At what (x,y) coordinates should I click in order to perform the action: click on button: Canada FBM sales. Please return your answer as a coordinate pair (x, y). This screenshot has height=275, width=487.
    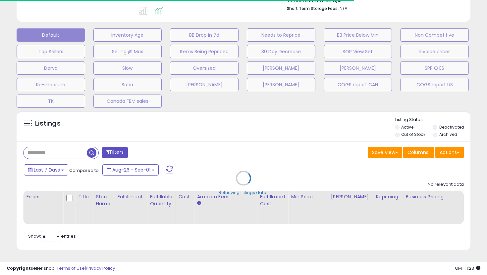
    Looking at the image, I should click on (127, 101).